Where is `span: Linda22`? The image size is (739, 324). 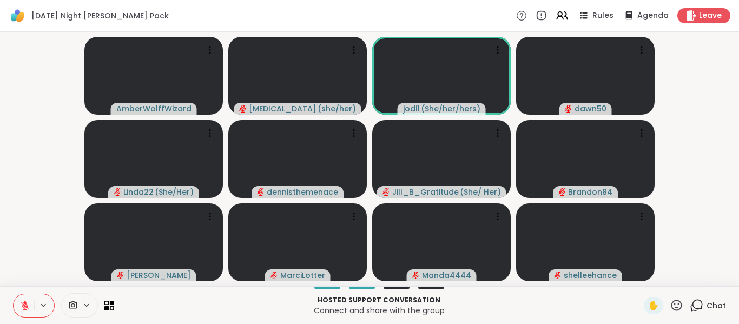
span: Linda22 is located at coordinates (138, 192).